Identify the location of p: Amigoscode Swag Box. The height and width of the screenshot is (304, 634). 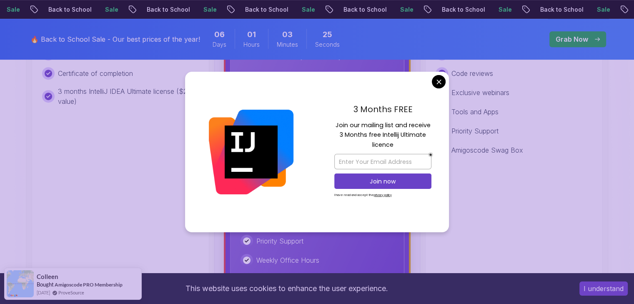
(488, 150).